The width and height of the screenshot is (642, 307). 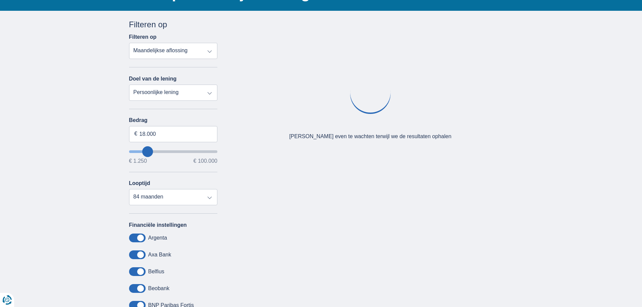 What do you see at coordinates (138, 161) in the screenshot?
I see `span: € 1.250` at bounding box center [138, 161].